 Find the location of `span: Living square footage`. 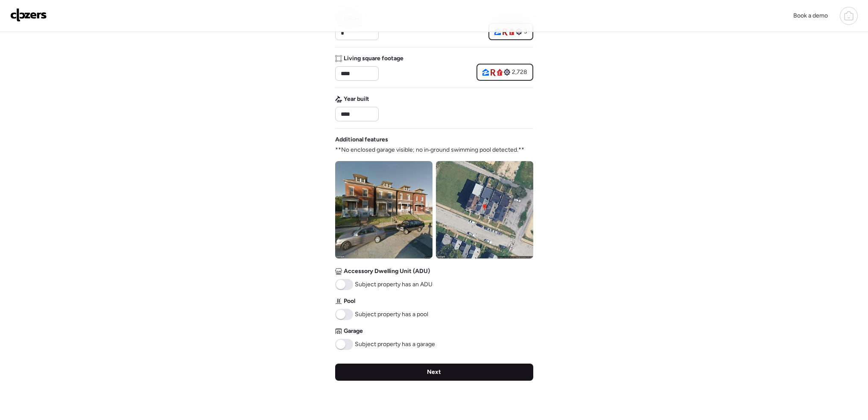

span: Living square footage is located at coordinates (374, 59).